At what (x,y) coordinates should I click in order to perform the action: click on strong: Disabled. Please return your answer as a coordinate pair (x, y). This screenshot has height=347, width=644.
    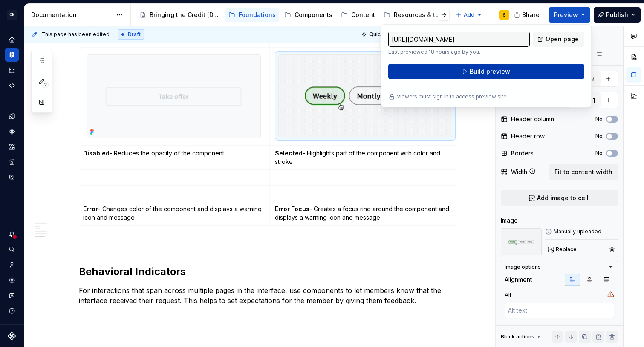
    Looking at the image, I should click on (96, 153).